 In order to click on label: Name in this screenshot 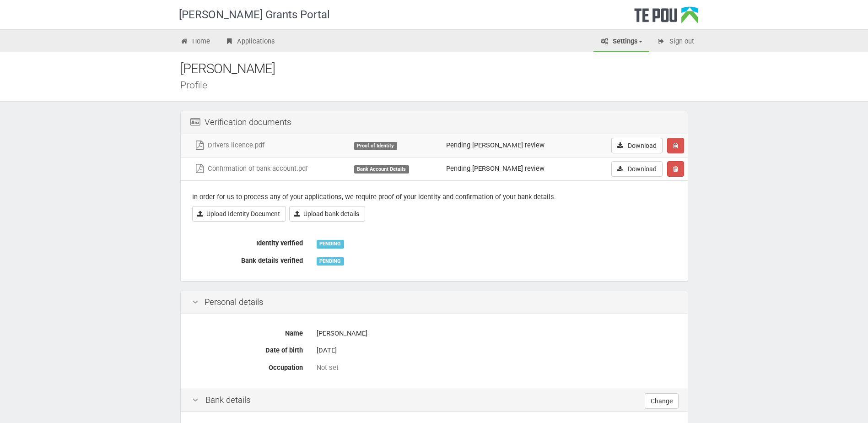, I will do `click(248, 332)`.